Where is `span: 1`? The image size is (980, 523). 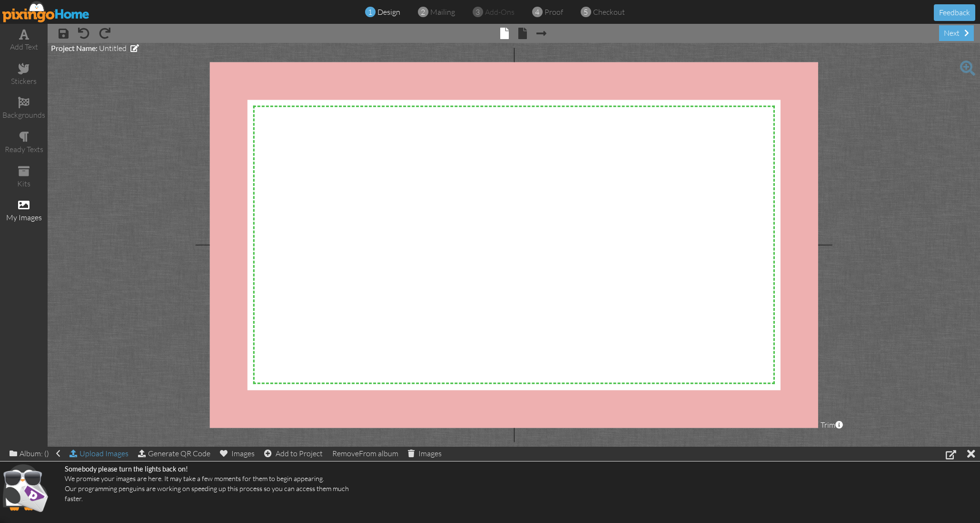 span: 1 is located at coordinates (370, 12).